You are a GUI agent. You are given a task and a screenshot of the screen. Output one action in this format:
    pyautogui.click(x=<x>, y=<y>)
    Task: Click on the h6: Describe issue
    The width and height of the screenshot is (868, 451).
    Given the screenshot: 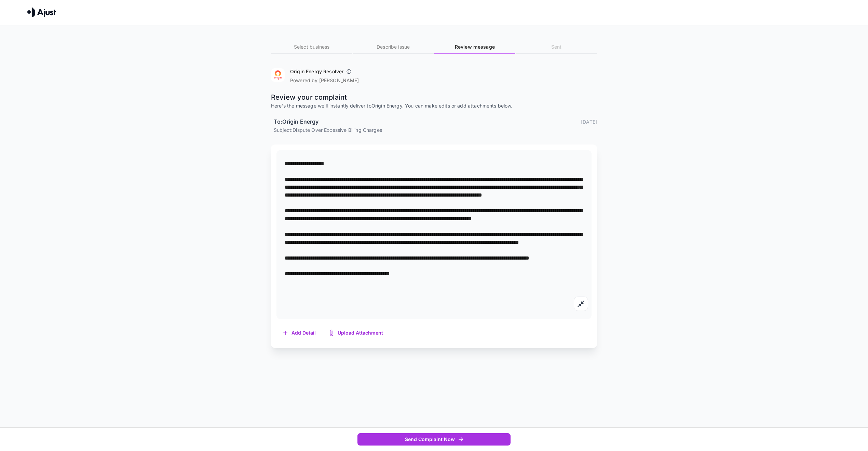 What is the action you would take?
    pyautogui.click(x=393, y=47)
    